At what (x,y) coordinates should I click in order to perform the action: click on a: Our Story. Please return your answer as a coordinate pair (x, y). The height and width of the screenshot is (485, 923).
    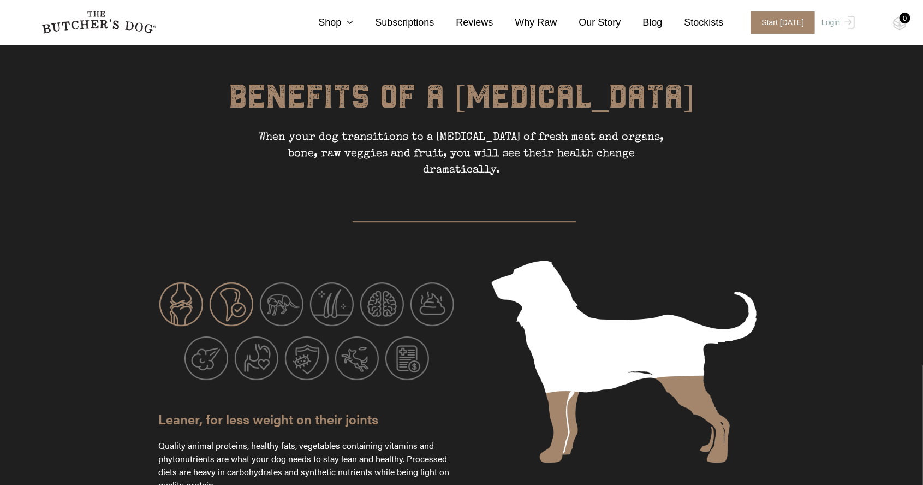
    Looking at the image, I should click on (589, 22).